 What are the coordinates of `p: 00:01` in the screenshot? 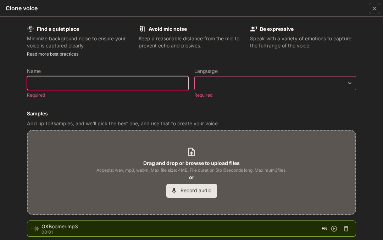 It's located at (182, 233).